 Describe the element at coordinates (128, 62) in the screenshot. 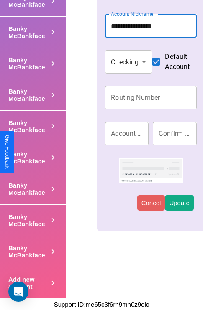

I see `div: Checking` at that location.